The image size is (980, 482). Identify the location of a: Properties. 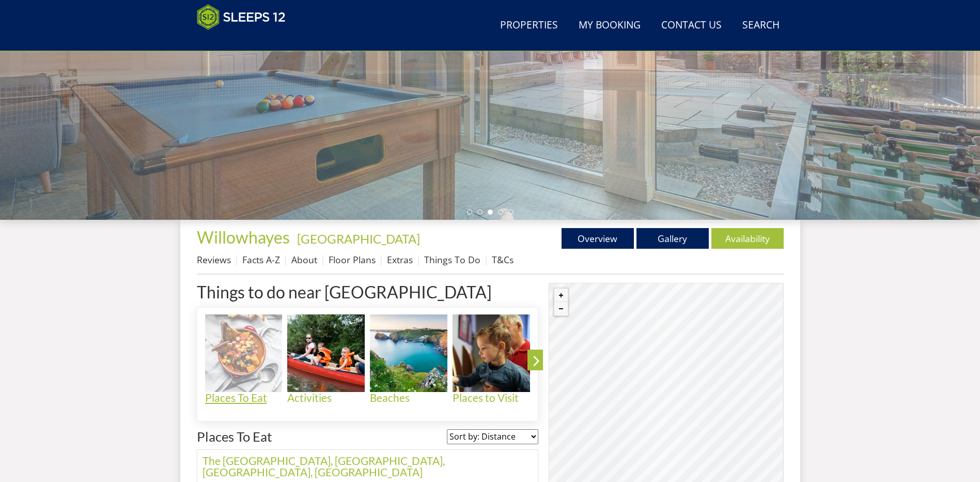
(529, 26).